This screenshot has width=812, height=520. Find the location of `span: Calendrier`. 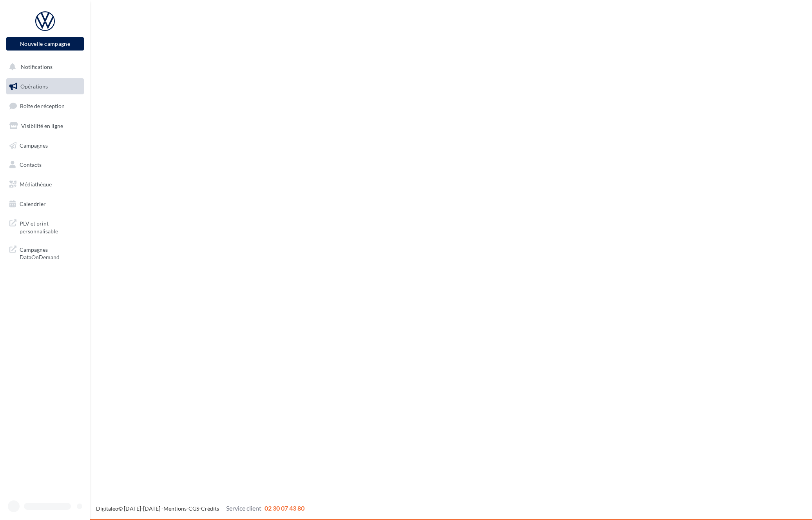

span: Calendrier is located at coordinates (33, 204).